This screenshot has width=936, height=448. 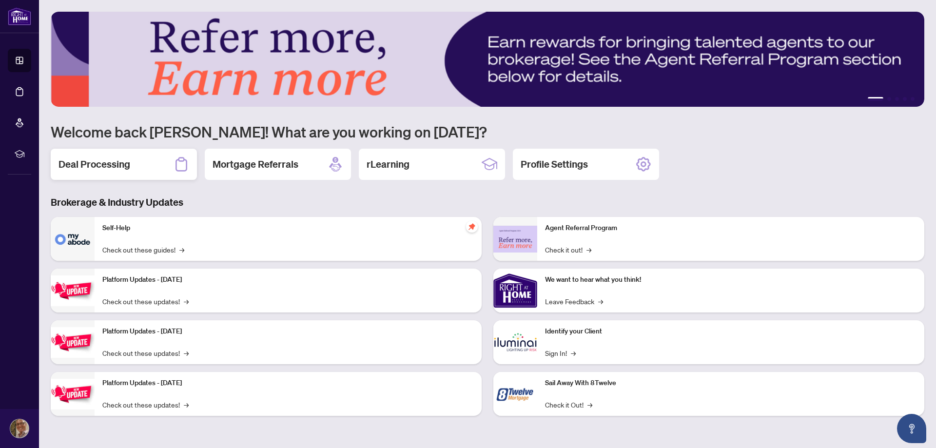 I want to click on button: 5, so click(x=912, y=99).